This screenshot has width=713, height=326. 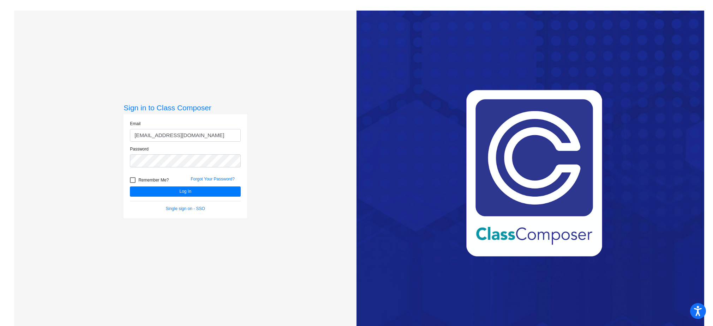 I want to click on a: Forgot Your Password?, so click(x=212, y=179).